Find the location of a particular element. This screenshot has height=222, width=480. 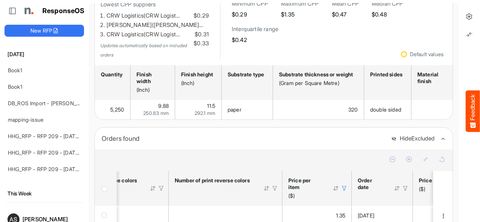

td: is template cell Column Header httpsnorthellcomontologiesmapping-rulesmanufacturinghassubstratefi... is located at coordinates (437, 110).